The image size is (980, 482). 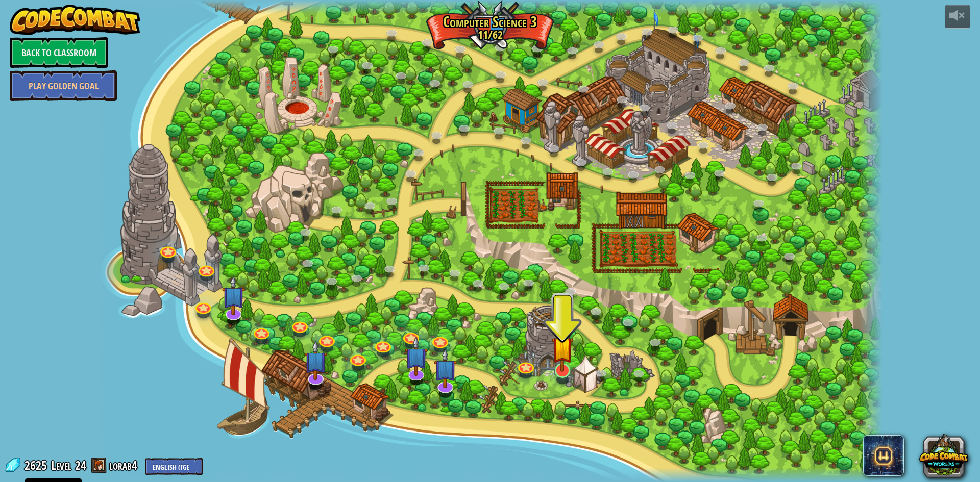 What do you see at coordinates (81, 465) in the screenshot?
I see `span: 24` at bounding box center [81, 465].